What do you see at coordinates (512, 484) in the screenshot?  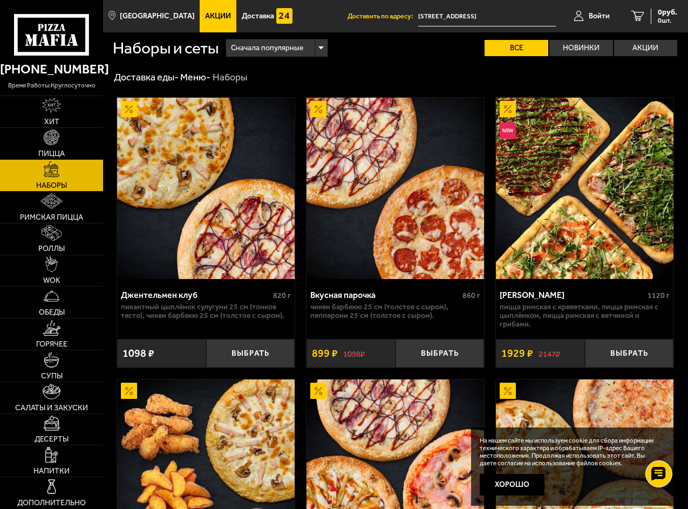 I see `button: Хорошо` at bounding box center [512, 484].